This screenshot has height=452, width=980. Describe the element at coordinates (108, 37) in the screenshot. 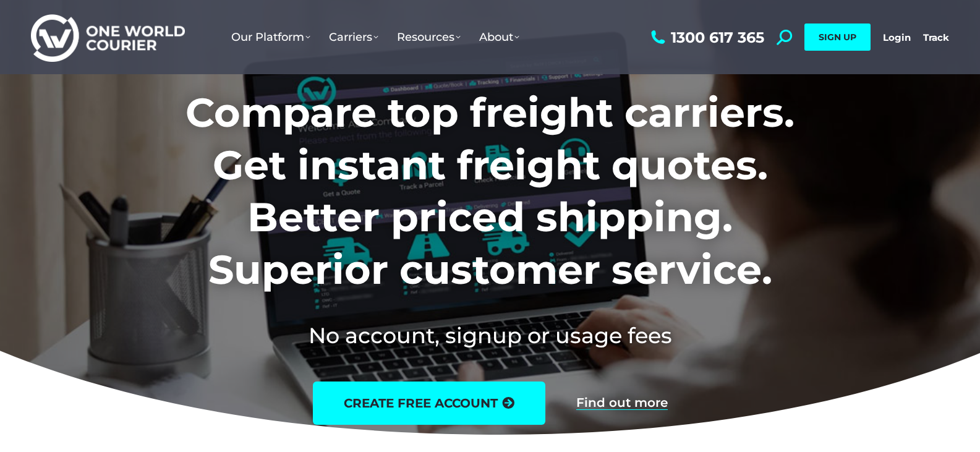

I see `img: One World Courier` at that location.